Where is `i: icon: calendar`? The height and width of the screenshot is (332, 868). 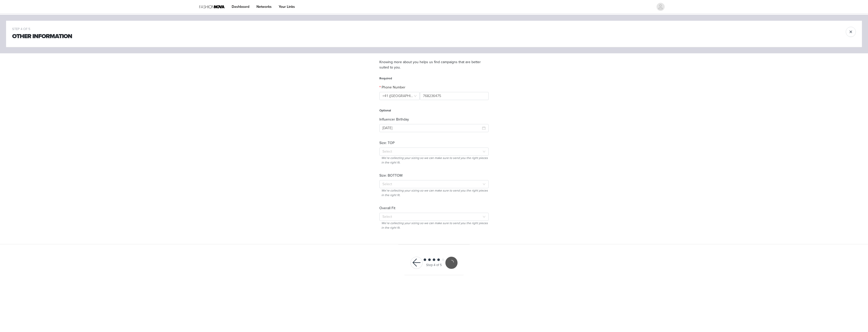 i: icon: calendar is located at coordinates (484, 128).